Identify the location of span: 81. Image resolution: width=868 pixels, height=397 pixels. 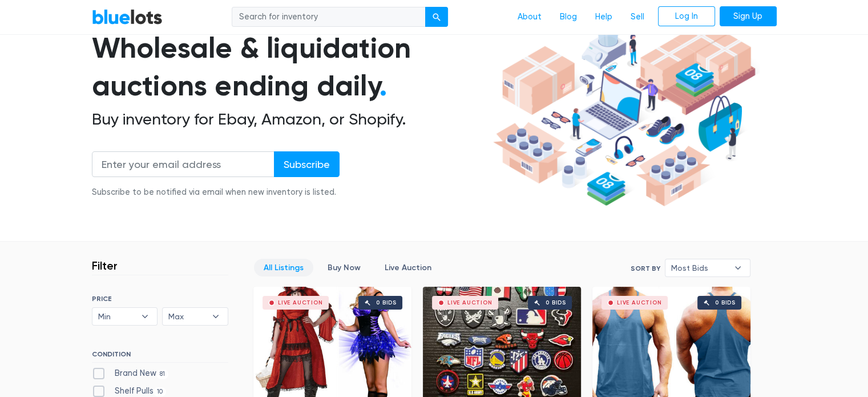
(163, 374).